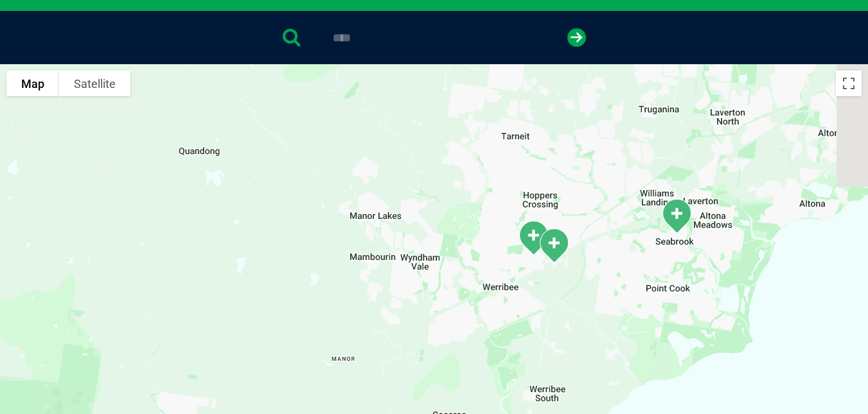 The width and height of the screenshot is (868, 414). What do you see at coordinates (95, 84) in the screenshot?
I see `button: Show satellite imagery` at bounding box center [95, 84].